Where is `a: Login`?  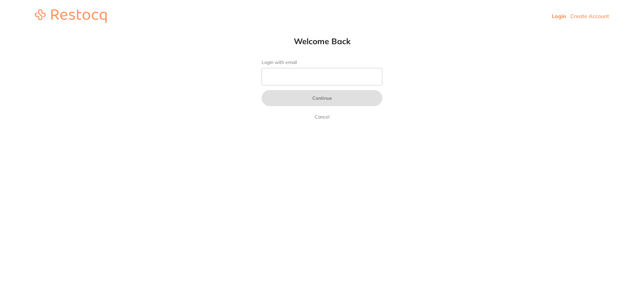
a: Login is located at coordinates (559, 16).